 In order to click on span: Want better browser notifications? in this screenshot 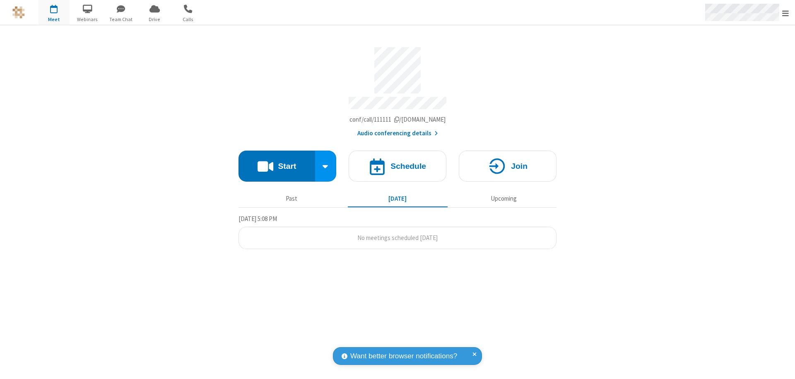, I will do `click(404, 357)`.